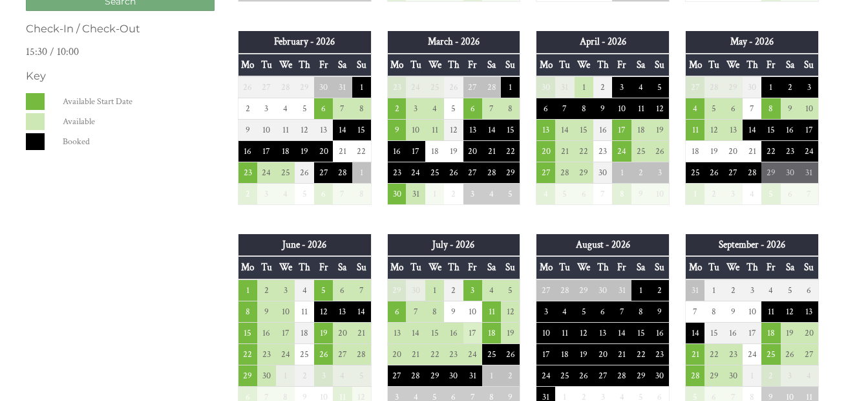 The width and height of the screenshot is (868, 401). Describe the element at coordinates (510, 130) in the screenshot. I see `td: 15` at that location.